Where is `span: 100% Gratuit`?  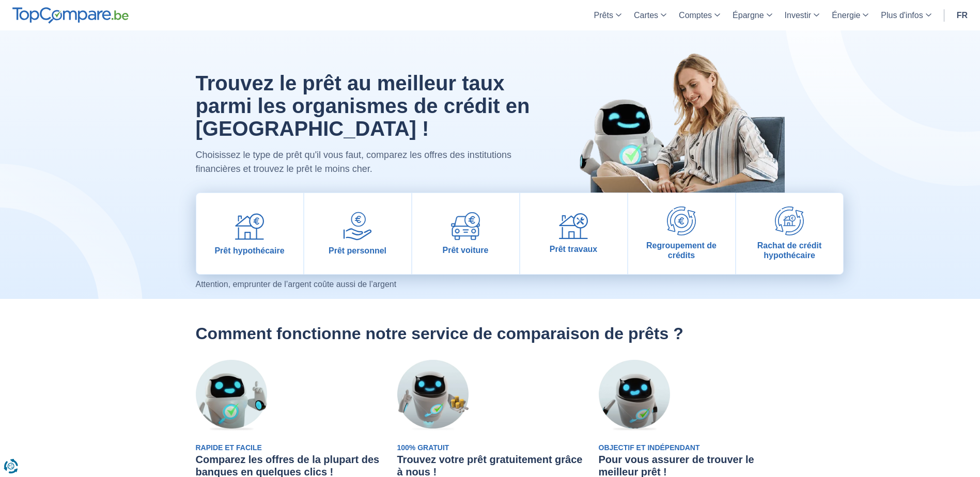 span: 100% Gratuit is located at coordinates (423, 448).